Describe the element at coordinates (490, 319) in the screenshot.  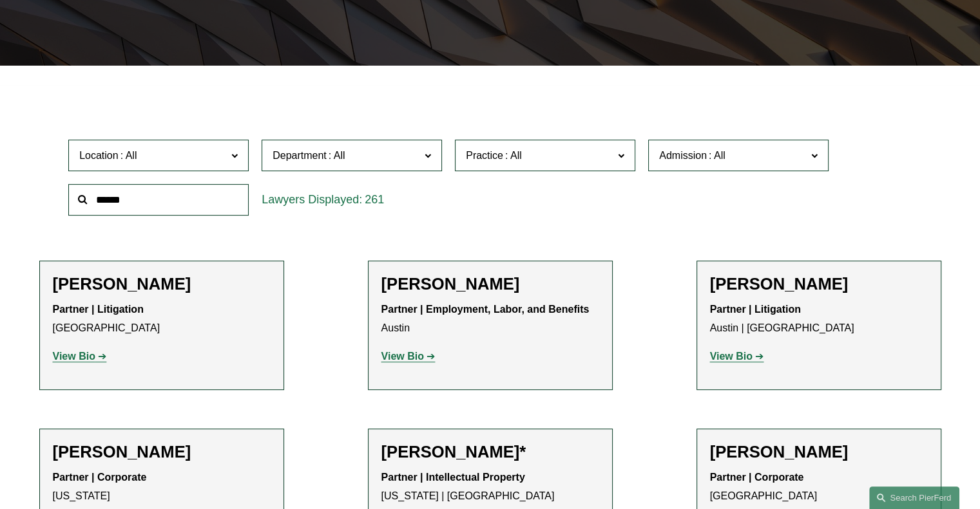
I see `p: Austin` at that location.